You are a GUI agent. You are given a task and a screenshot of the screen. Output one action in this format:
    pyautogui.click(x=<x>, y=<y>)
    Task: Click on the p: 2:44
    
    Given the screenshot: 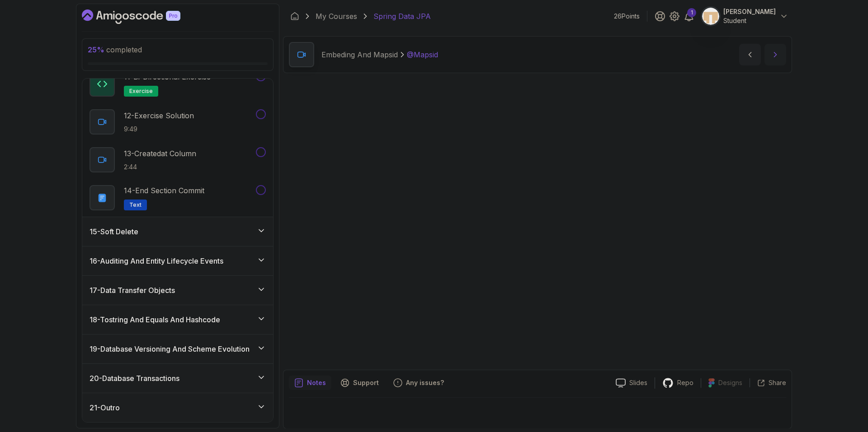 What is the action you would take?
    pyautogui.click(x=160, y=167)
    